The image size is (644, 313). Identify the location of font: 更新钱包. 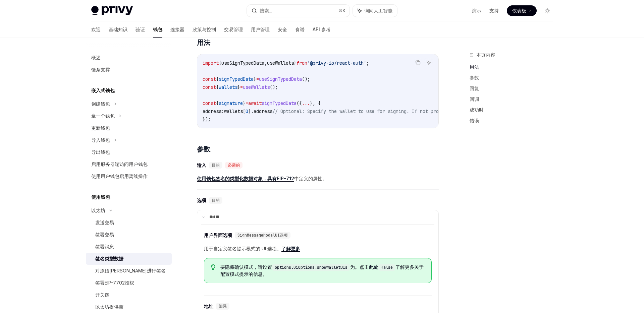
(101, 128).